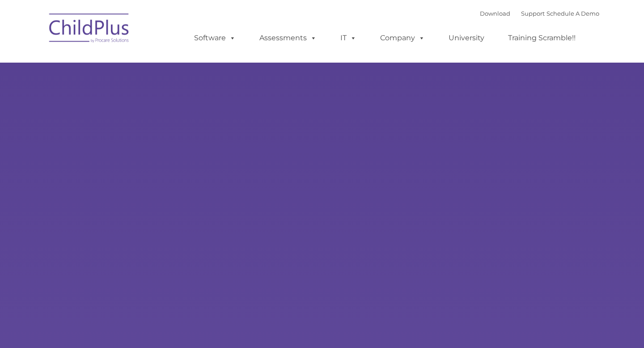 This screenshot has height=348, width=644. What do you see at coordinates (402, 38) in the screenshot?
I see `a: Company` at bounding box center [402, 38].